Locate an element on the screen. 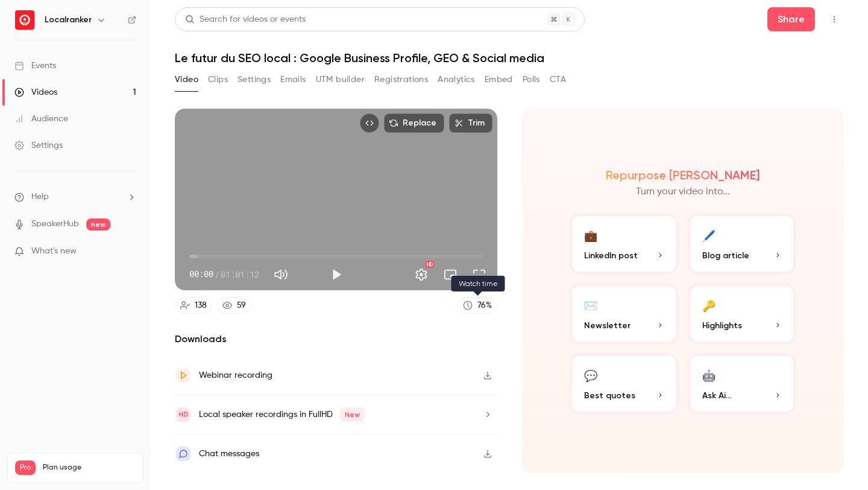  button: Analytics is located at coordinates (457, 79).